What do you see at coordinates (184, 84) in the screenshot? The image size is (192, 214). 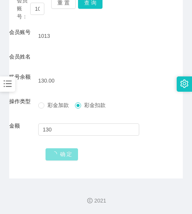 I see `i: 图标: setting` at bounding box center [184, 84].